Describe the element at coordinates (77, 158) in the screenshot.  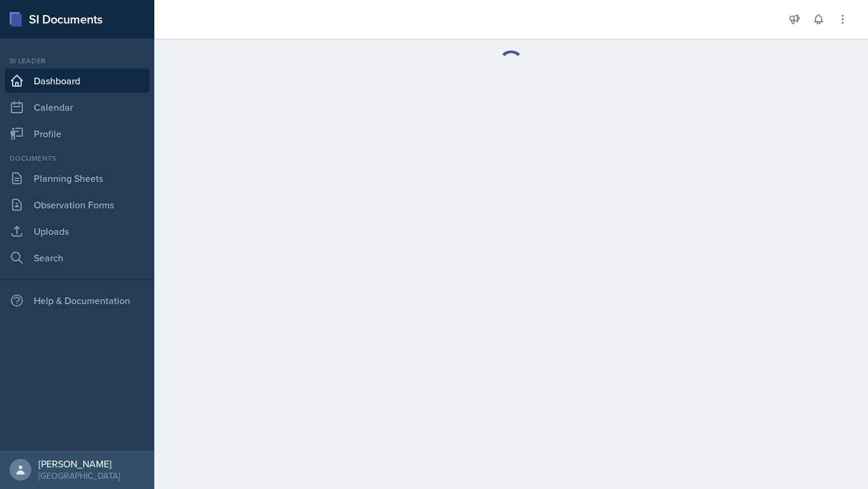
I see `div: Documents` at that location.